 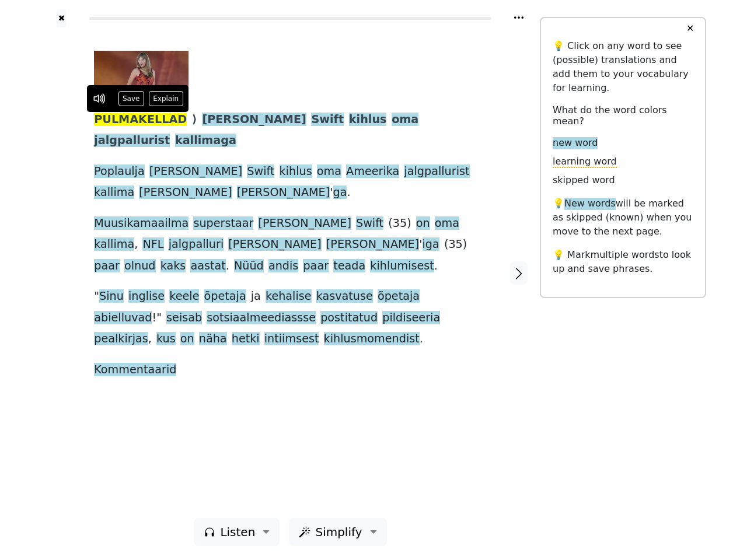 What do you see at coordinates (585, 162) in the screenshot?
I see `span: learning word` at bounding box center [585, 162].